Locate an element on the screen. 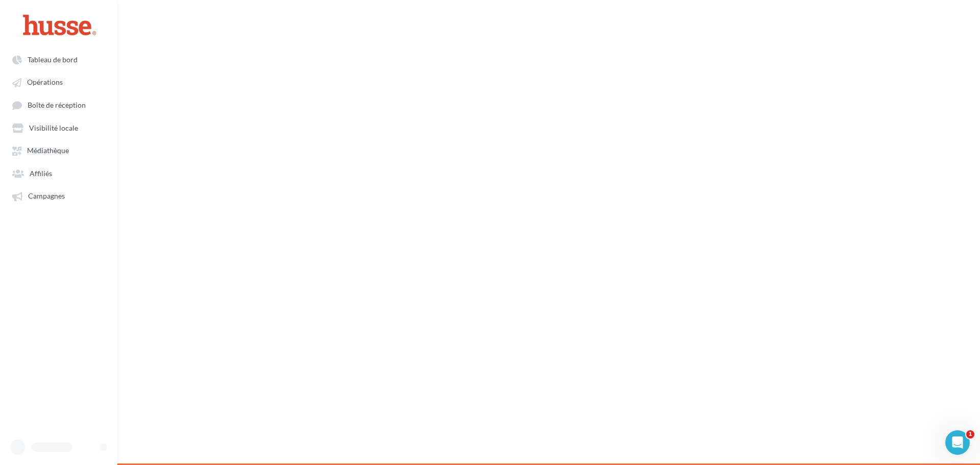  span: 1 is located at coordinates (970, 435).